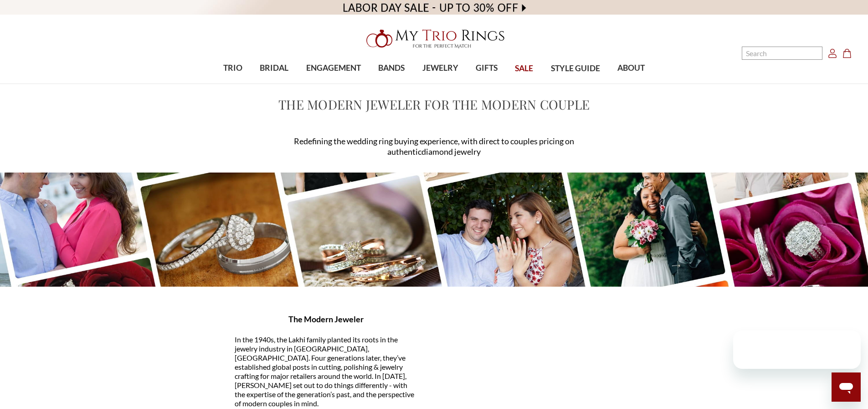 This screenshot has height=409, width=868. I want to click on a: TRIO, so click(233, 68).